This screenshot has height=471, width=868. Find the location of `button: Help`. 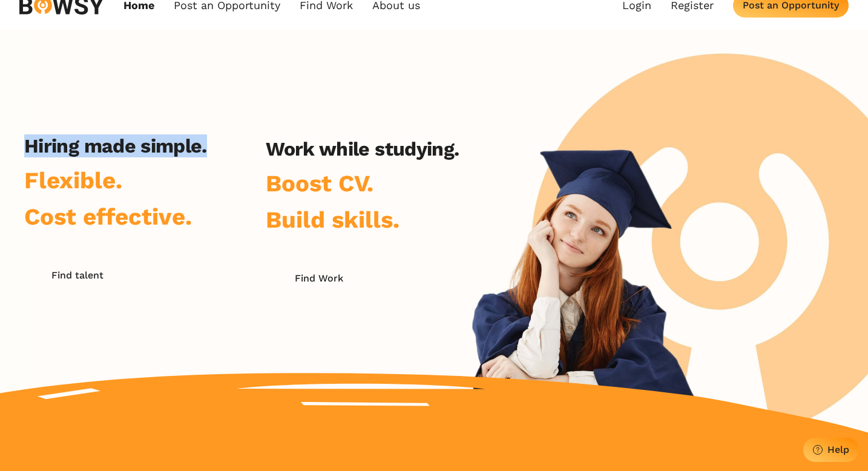

button: Help is located at coordinates (832, 450).